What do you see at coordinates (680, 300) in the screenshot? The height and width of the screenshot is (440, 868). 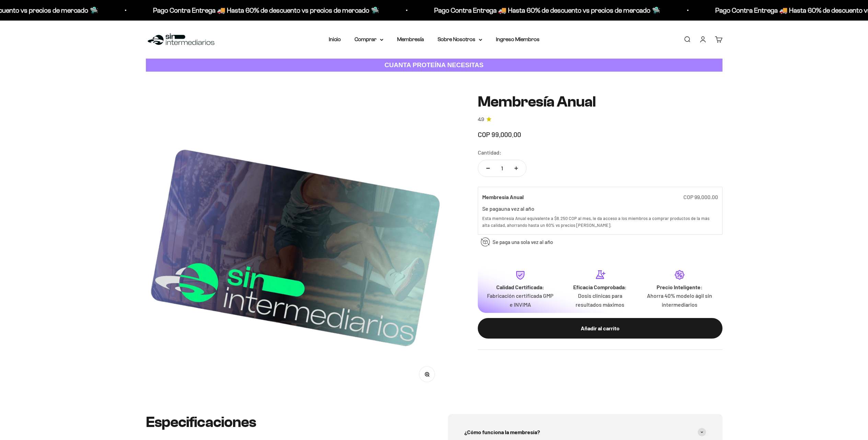 I see `p: Ahorra 40% modelo ágil sin intermediarios` at bounding box center [680, 300].